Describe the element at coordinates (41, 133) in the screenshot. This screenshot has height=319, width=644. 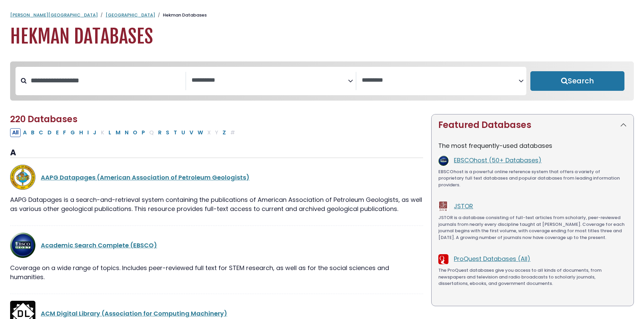
I see `button: Filter Results C` at that location.